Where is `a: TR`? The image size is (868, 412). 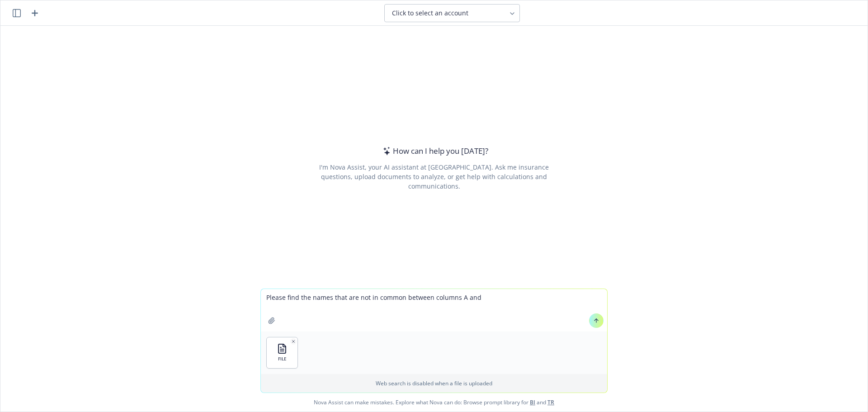 a: TR is located at coordinates (551, 402).